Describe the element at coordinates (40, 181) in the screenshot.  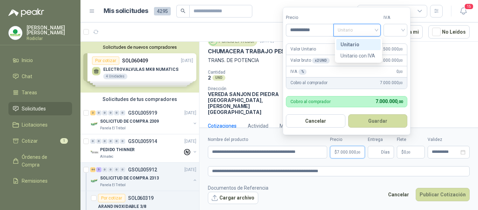
I see `a: Remisiones` at that location.